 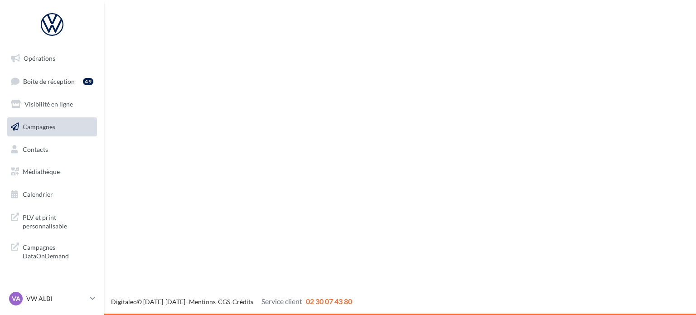 I want to click on span: Opérations, so click(x=39, y=58).